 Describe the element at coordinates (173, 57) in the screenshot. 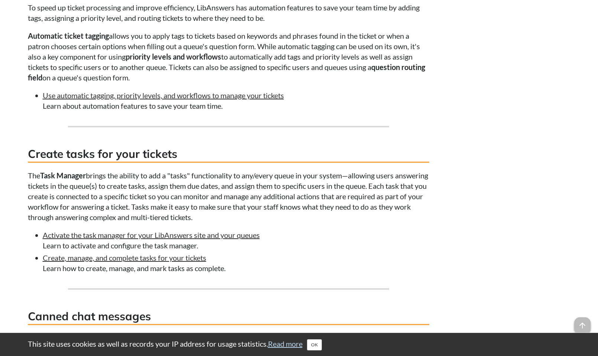

I see `strong: priority levels and workflows` at that location.